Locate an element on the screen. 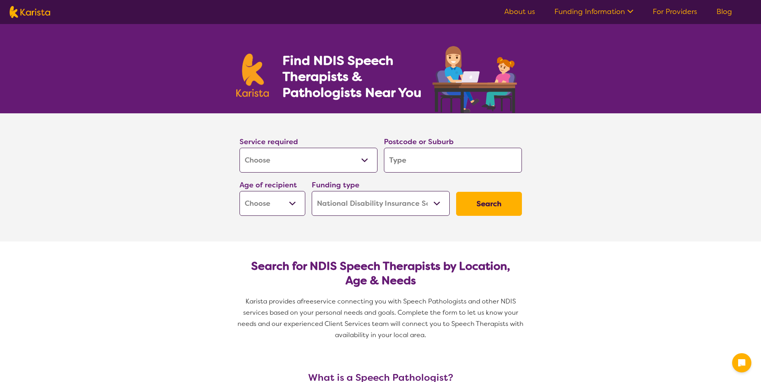 The height and width of the screenshot is (382, 761). label: Service required is located at coordinates (269, 142).